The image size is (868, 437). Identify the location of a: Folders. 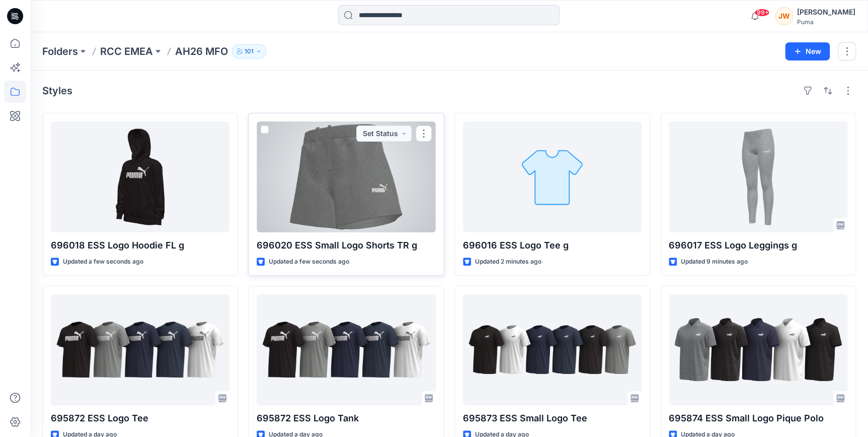
(60, 51).